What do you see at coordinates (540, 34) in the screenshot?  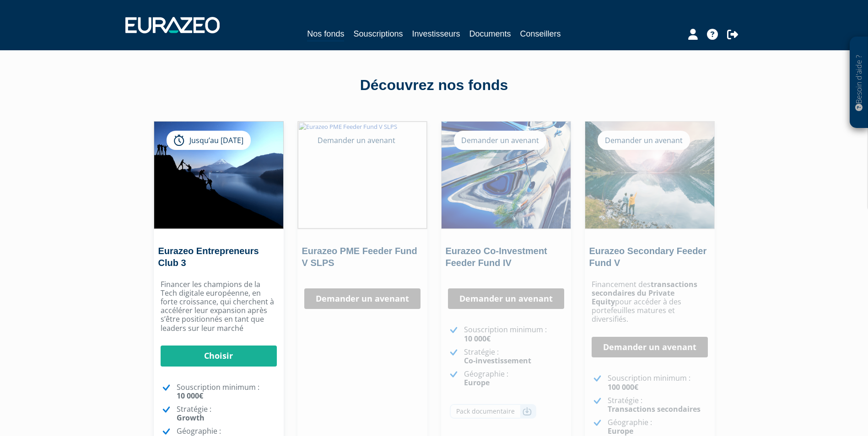 I see `a: Conseillers` at bounding box center [540, 34].